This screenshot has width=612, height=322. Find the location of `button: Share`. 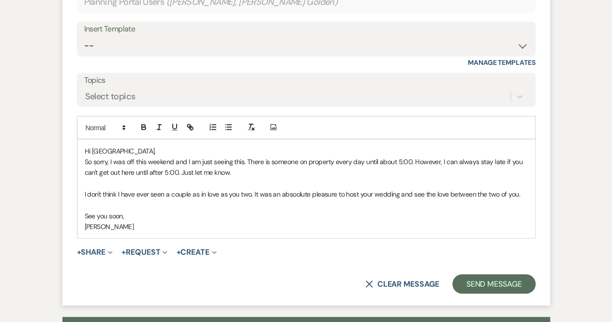

button: Share is located at coordinates (95, 251).